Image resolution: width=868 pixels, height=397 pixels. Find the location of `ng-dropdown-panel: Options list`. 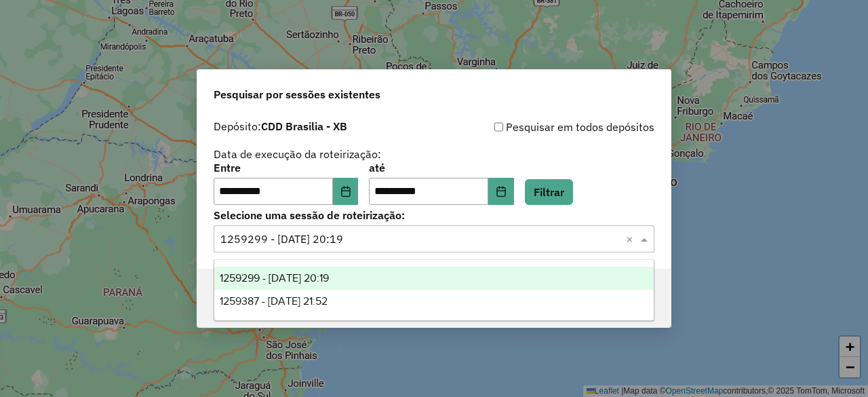

ng-dropdown-panel: Options list is located at coordinates (434, 289).